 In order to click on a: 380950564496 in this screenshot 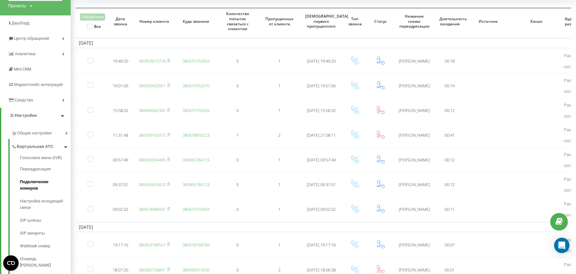, I will do `click(152, 160)`.